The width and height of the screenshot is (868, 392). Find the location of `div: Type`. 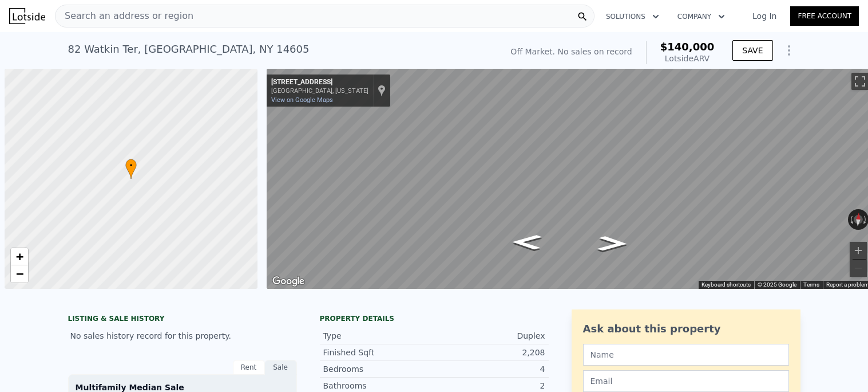

div: Type is located at coordinates (379, 336).